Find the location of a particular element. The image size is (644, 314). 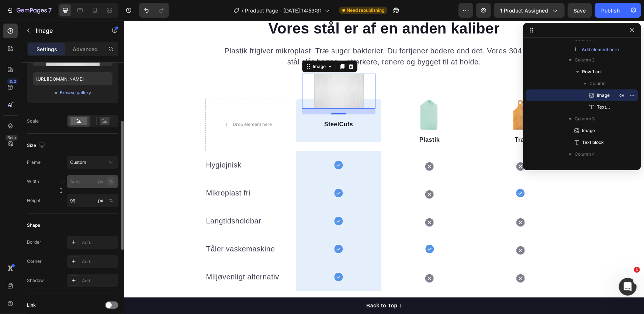

button: 1 product assigned is located at coordinates (529, 10).